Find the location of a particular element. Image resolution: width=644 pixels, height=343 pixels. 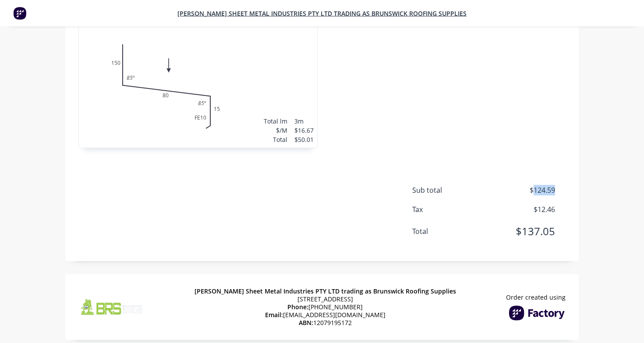

span: $137.05 is located at coordinates (523, 232).